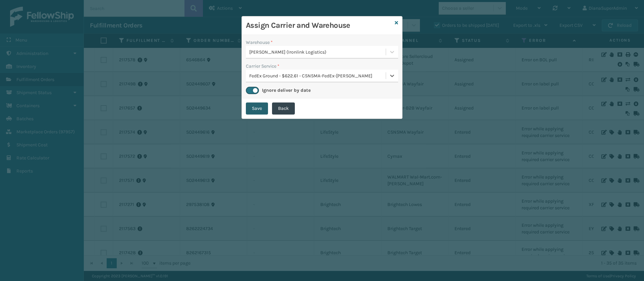 The height and width of the screenshot is (281, 644). Describe the element at coordinates (319, 26) in the screenshot. I see `h3: Assign Carrier and Warehouse` at that location.